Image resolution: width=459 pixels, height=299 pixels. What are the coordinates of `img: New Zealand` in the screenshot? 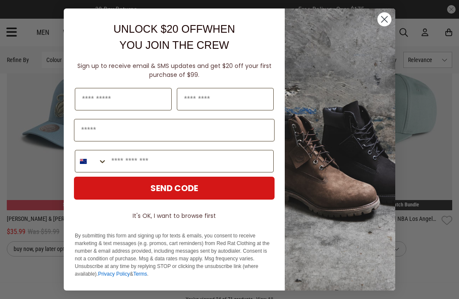 It's located at (83, 162).